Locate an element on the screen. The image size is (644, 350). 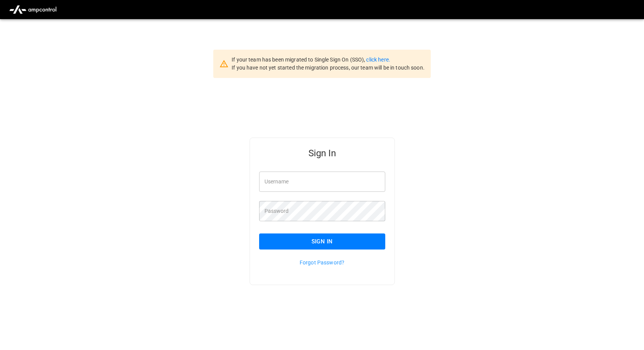
p: Forgot Password? is located at coordinates (322, 262).